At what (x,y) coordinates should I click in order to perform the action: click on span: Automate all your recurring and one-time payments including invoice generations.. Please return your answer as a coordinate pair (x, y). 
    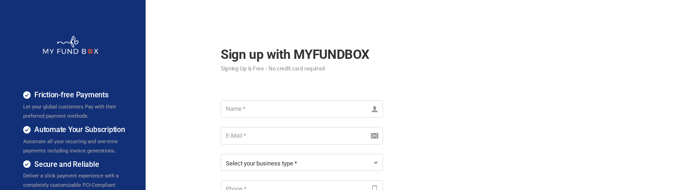
    Looking at the image, I should click on (70, 146).